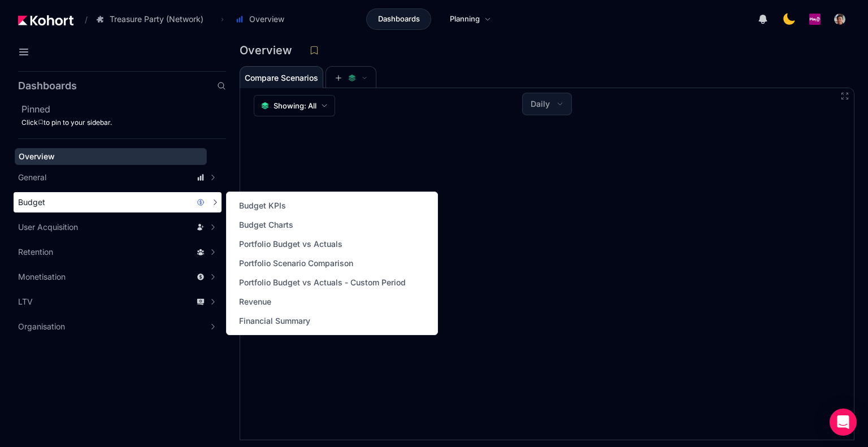  Describe the element at coordinates (263, 19) in the screenshot. I see `button: Overview` at that location.